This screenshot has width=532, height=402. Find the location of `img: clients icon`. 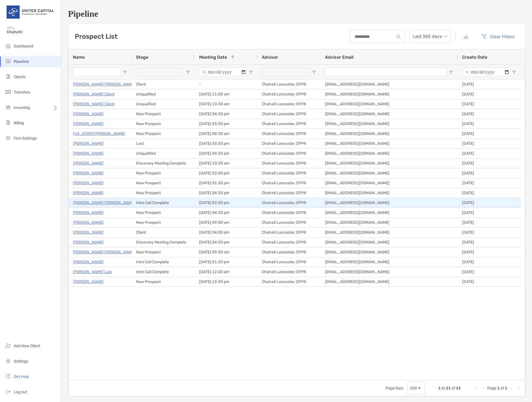

img: clients icon is located at coordinates (8, 76).